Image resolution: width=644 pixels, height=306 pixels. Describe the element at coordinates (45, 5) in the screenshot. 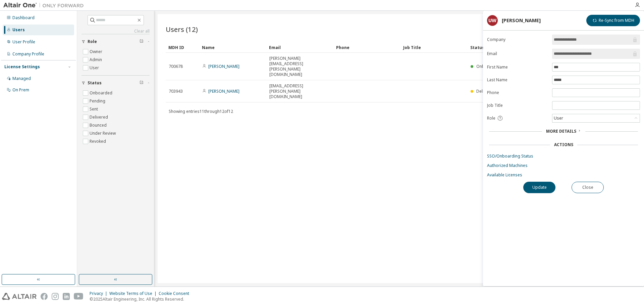

I see `img: Altair One` at that location.